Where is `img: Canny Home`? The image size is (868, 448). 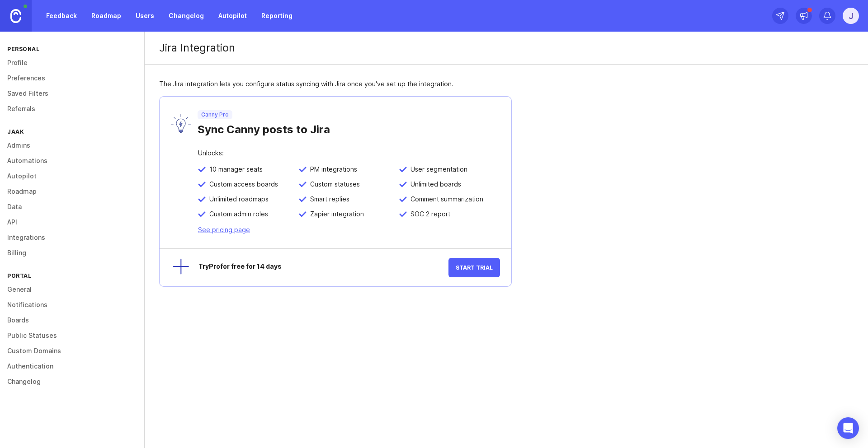
img: Canny Home is located at coordinates (16, 16).